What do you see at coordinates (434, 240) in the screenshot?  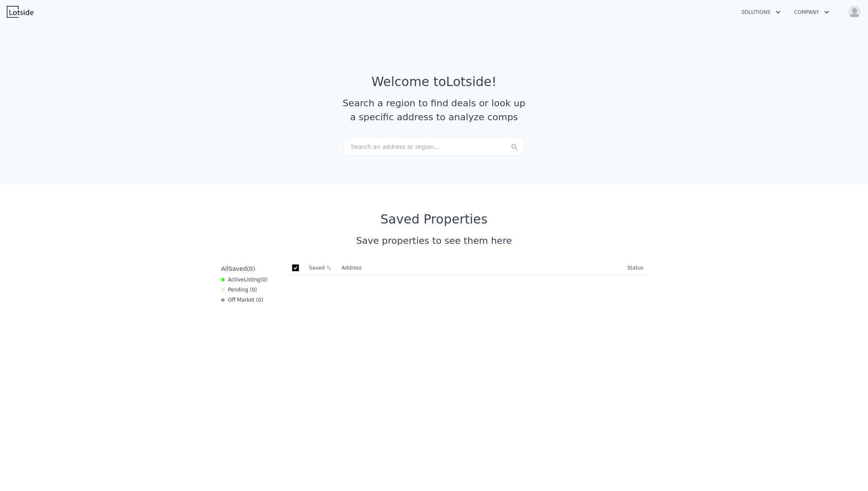 I see `div: Save properties to see them here` at bounding box center [434, 240].